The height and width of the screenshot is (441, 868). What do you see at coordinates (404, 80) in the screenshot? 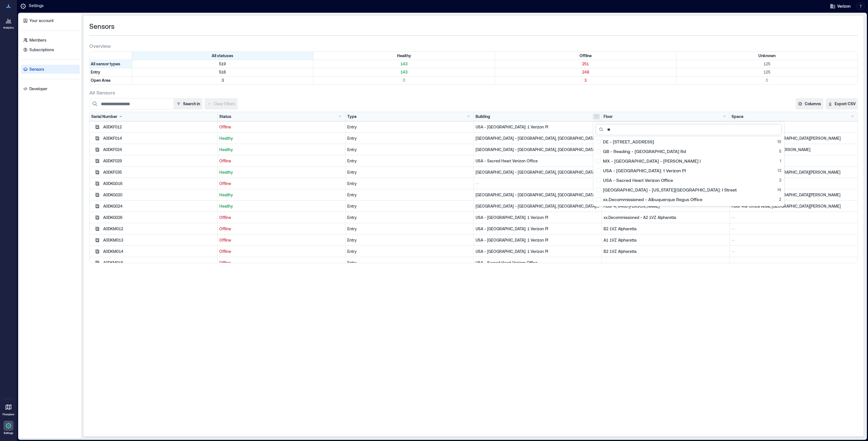
I see `div: Filter by Type: Open Area & Status: Healthy (0 sensors)` at bounding box center [404, 80].